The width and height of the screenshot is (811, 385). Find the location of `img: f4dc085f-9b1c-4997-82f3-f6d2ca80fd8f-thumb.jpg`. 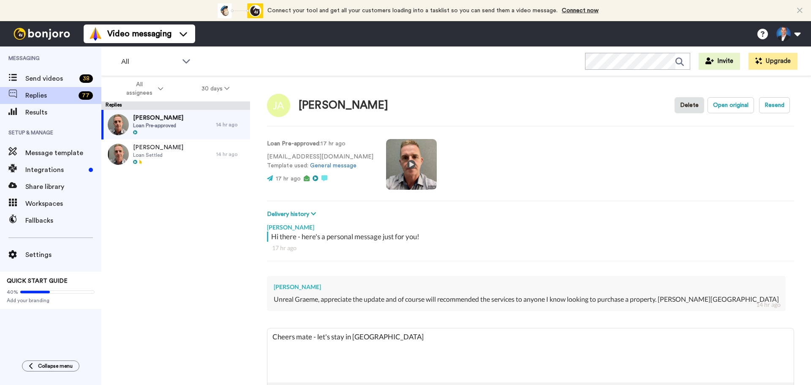

img: f4dc085f-9b1c-4997-82f3-f6d2ca80fd8f-thumb.jpg is located at coordinates (118, 154).